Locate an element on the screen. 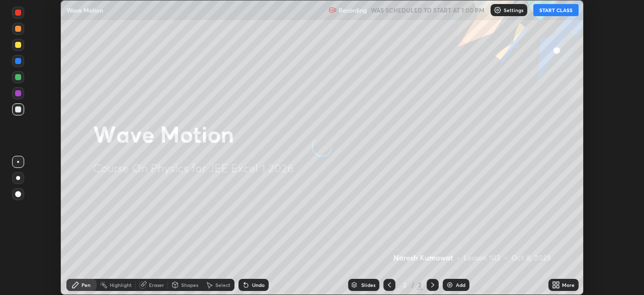  div: More is located at coordinates (568, 285).